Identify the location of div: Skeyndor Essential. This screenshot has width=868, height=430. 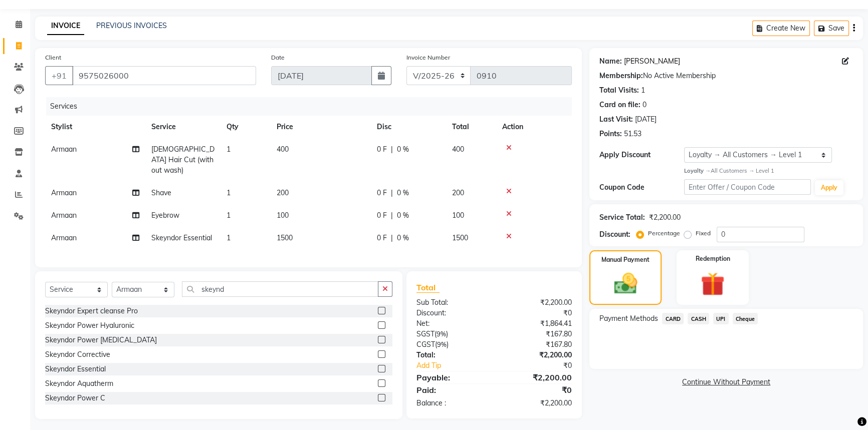
(75, 369).